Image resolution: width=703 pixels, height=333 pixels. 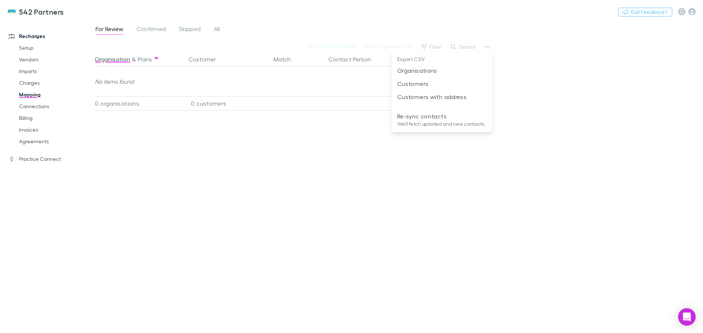 What do you see at coordinates (441, 71) in the screenshot?
I see `li: Organisations` at bounding box center [441, 71].